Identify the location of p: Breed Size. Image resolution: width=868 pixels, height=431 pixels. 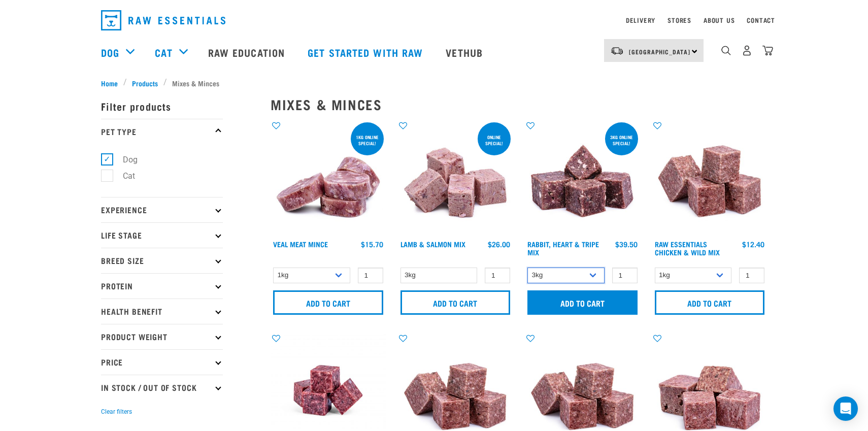
(162, 260).